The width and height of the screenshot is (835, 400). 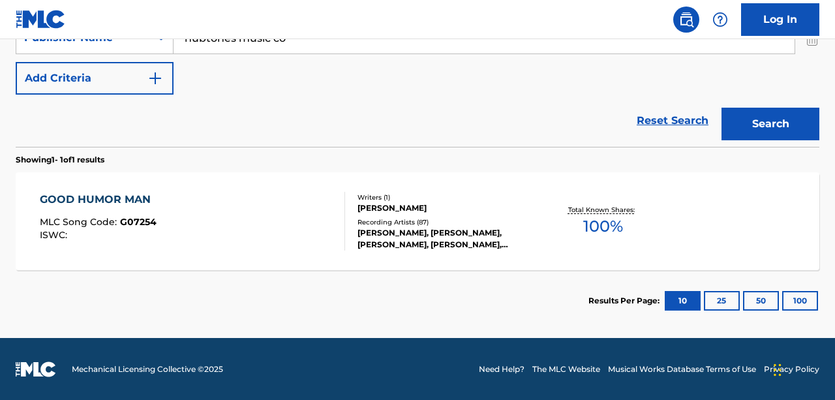 I want to click on a: Privacy Policy, so click(x=792, y=369).